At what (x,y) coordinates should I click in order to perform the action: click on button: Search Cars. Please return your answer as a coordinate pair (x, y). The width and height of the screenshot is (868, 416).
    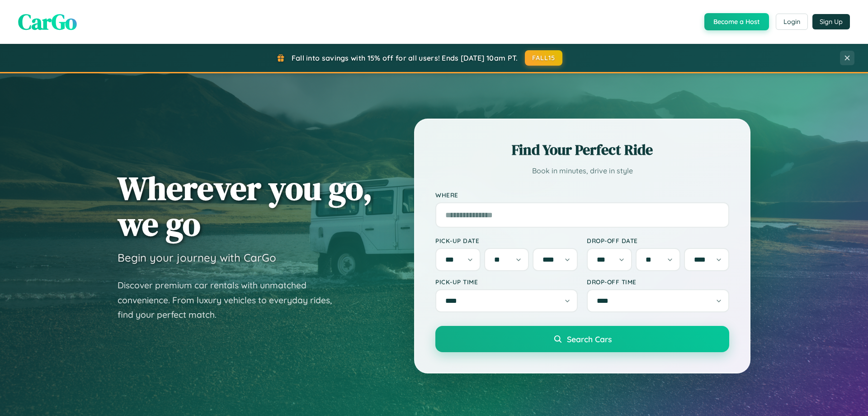
    Looking at the image, I should click on (582, 339).